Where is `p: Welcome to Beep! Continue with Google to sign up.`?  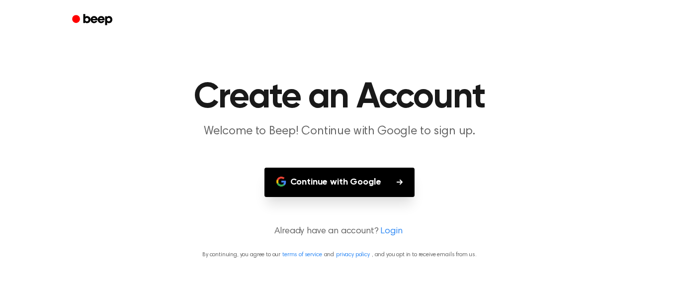
p: Welcome to Beep! Continue with Google to sign up. is located at coordinates (339, 131).